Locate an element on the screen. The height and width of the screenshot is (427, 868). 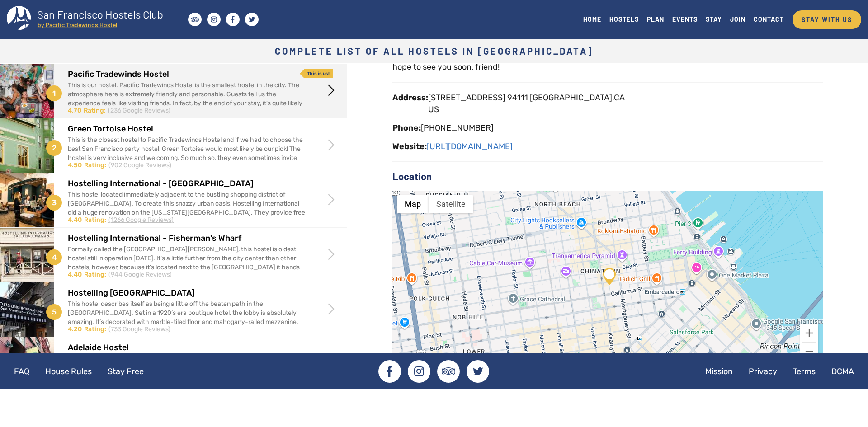
a: Tripadvisor is located at coordinates (449, 371).